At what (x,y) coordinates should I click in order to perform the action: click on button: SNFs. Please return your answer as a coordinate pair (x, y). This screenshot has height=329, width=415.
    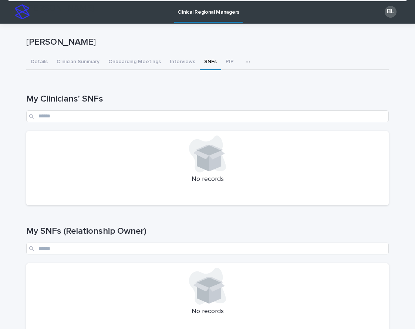
    Looking at the image, I should click on (210, 62).